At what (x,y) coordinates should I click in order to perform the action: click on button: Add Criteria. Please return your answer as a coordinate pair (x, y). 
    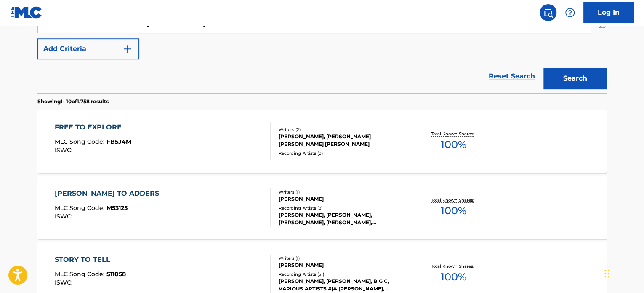
    Looking at the image, I should click on (88, 49).